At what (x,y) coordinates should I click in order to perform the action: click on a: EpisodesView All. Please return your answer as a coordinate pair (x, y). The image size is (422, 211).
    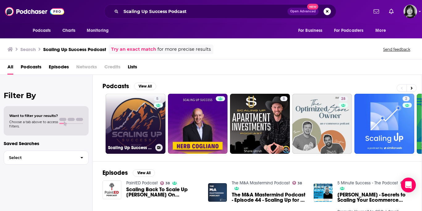
    Looking at the image, I should click on (129, 172).